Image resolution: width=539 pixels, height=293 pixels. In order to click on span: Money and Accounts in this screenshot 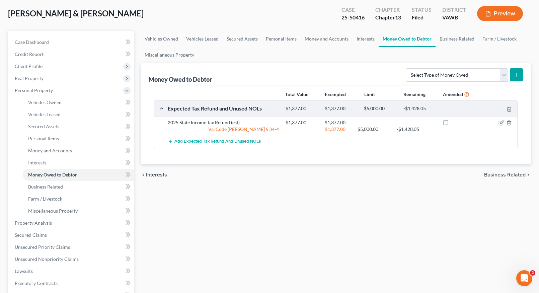, I will do `click(50, 150)`.